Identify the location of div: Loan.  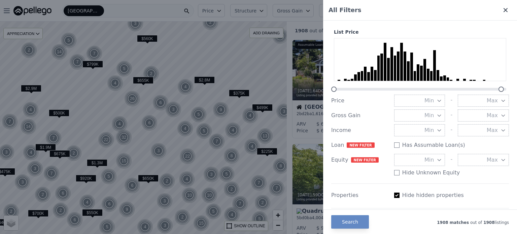
(360, 145).